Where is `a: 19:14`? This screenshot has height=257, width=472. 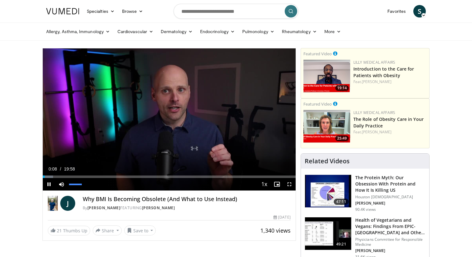
a: 19:14 is located at coordinates (327, 76).